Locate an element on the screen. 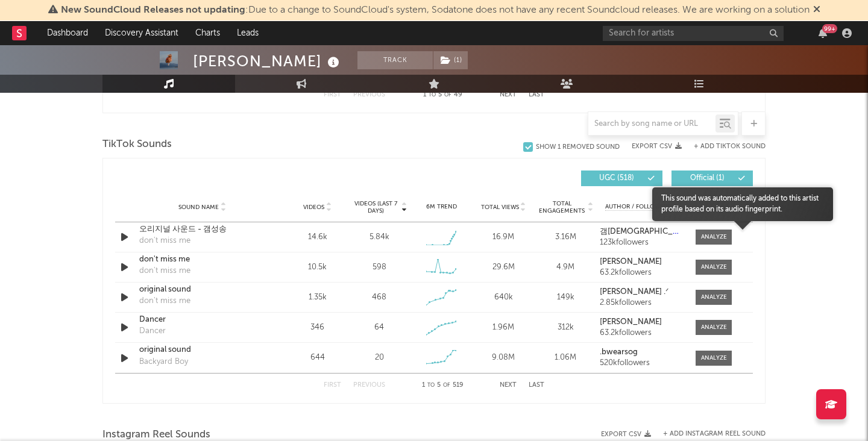 Image resolution: width=868 pixels, height=441 pixels. a: 오리지널 사운드 - 갬성송 is located at coordinates (202, 230).